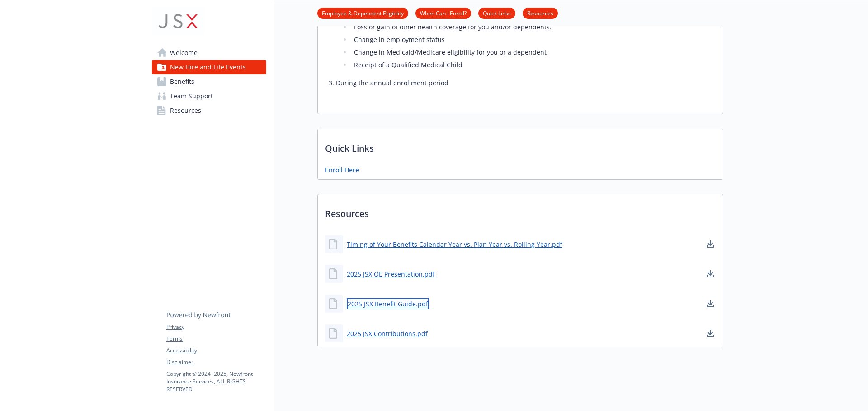 The image size is (868, 411). What do you see at coordinates (208, 67) in the screenshot?
I see `span: New Hire and Life Events` at bounding box center [208, 67].